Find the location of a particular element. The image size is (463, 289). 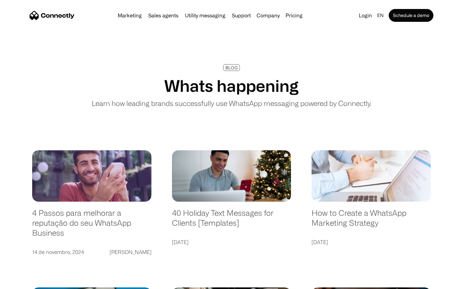

a: 40 Holiday Text Messages for Clients [Templates] is located at coordinates (232, 221).